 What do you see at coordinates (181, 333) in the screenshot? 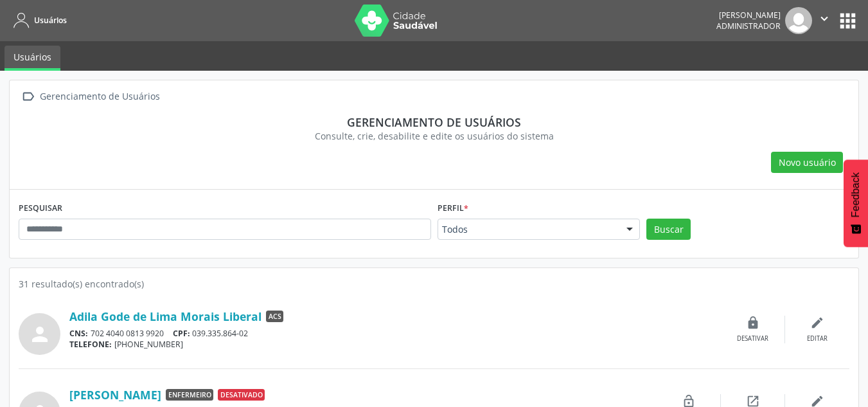
I see `span: CPF:` at bounding box center [181, 333].